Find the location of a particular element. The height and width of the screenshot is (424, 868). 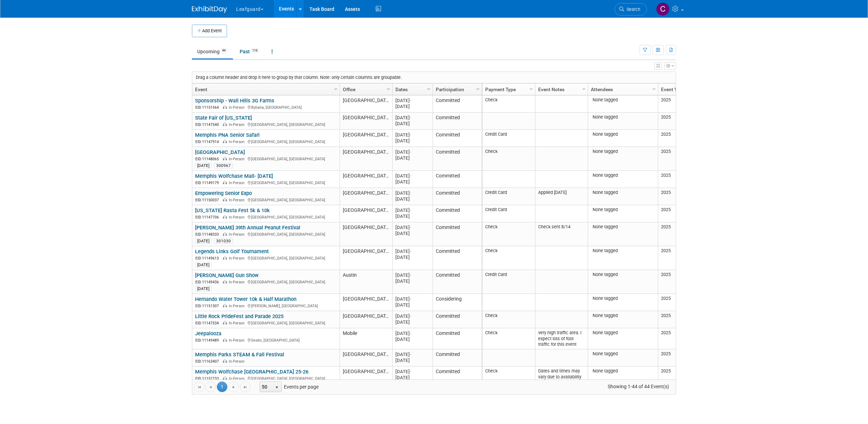

span: 50 is located at coordinates (266, 387).